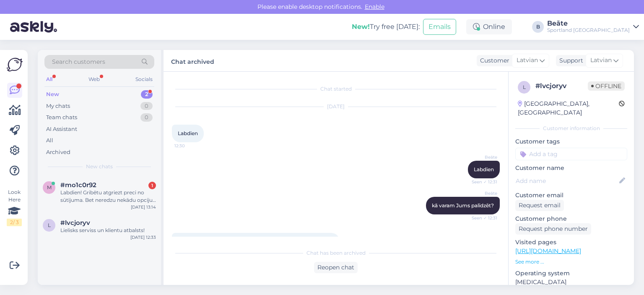 Image resolution: width=644 pixels, height=295 pixels. I want to click on p: Customer name, so click(571, 168).